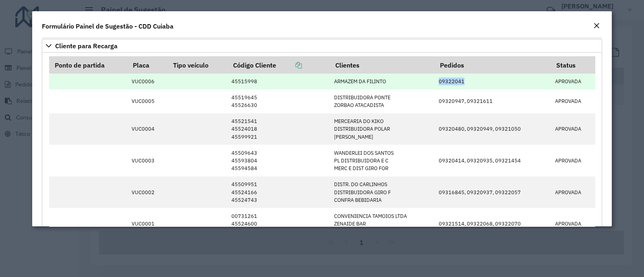 This screenshot has height=277, width=644. What do you see at coordinates (493, 160) in the screenshot?
I see `td: 09320414, 09320935, 09321454` at bounding box center [493, 160].